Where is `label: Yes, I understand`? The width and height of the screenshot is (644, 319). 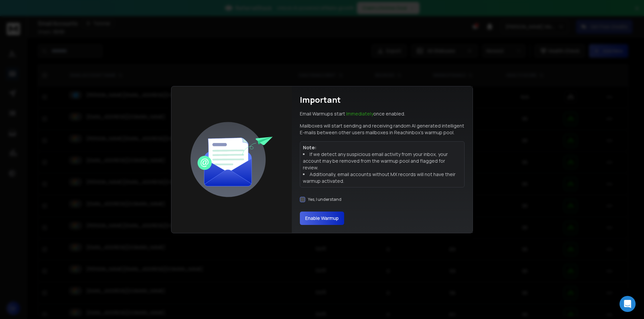
label: Yes, I understand is located at coordinates (325, 199).